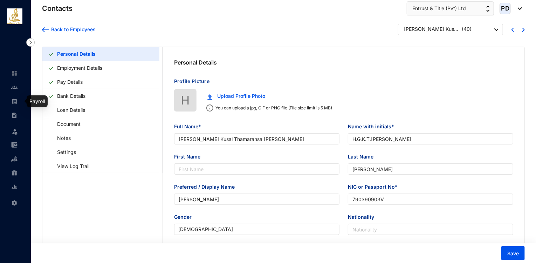  What do you see at coordinates (57, 8) in the screenshot?
I see `p: Contacts` at bounding box center [57, 8].